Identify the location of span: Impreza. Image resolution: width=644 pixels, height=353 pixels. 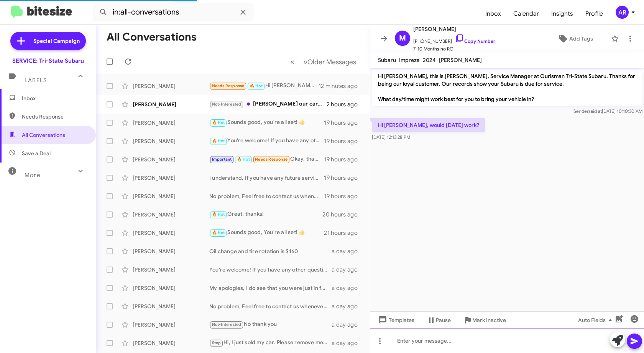
(409, 60).